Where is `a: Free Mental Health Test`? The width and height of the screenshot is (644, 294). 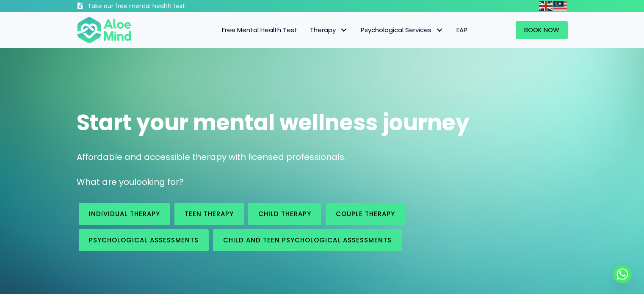 a: Free Mental Health Test is located at coordinates (259, 30).